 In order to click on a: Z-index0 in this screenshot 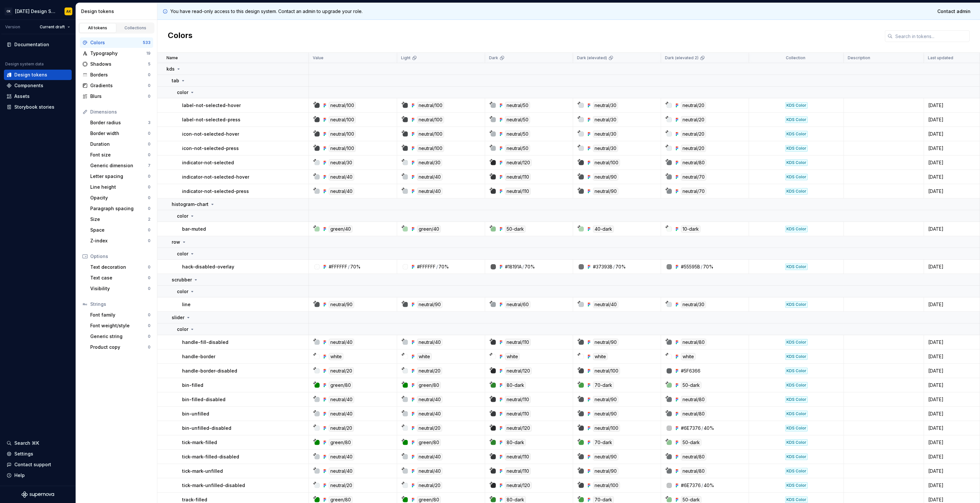, I will do `click(120, 241)`.